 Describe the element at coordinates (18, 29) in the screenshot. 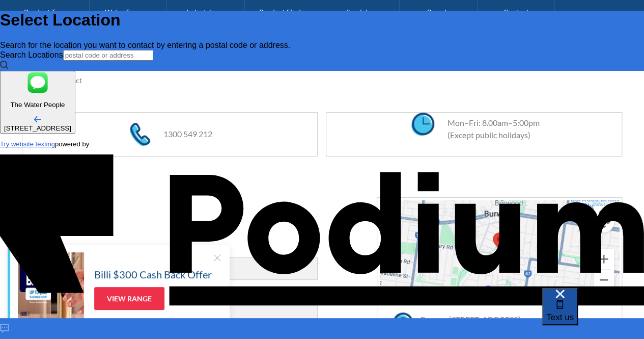

I see `span: Text us` at that location.